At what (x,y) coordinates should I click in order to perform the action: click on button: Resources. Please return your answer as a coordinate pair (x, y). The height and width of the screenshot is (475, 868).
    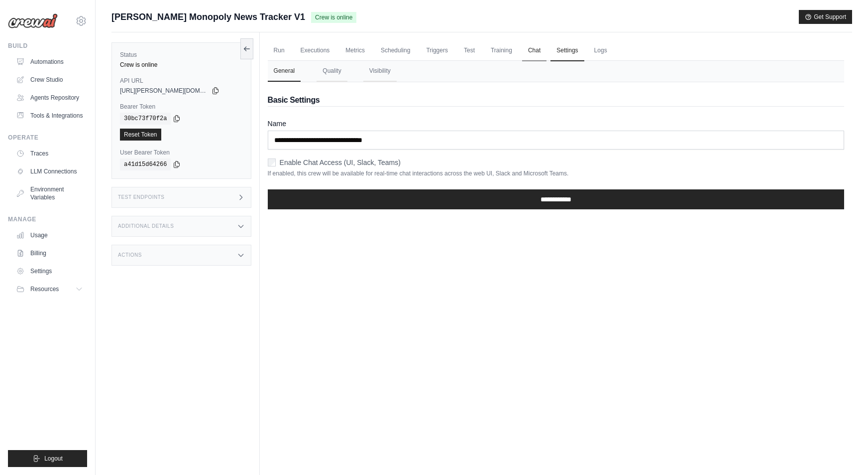
    Looking at the image, I should click on (49, 289).